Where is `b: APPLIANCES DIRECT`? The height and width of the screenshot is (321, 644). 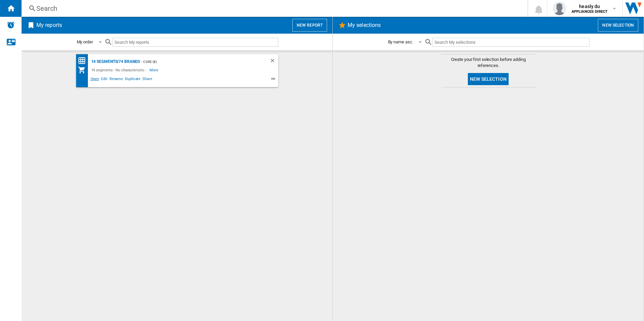 b: APPLIANCES DIRECT is located at coordinates (589, 11).